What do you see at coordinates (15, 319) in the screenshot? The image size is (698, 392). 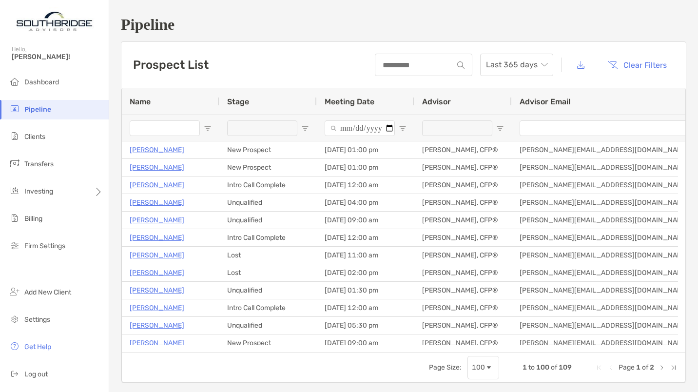 I see `img: settings icon` at bounding box center [15, 319].